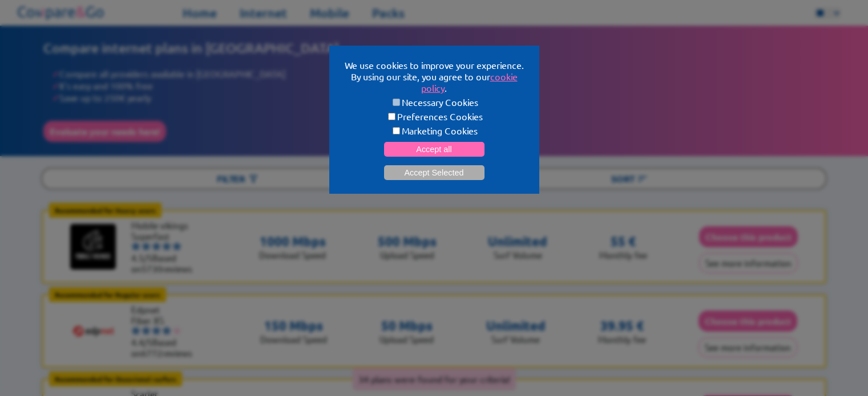  I want to click on input: Preferences Cookies, so click(391, 116).